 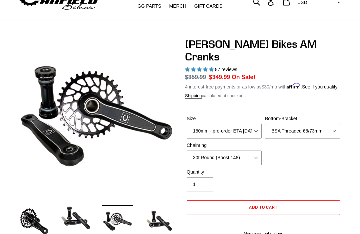 I want to click on span: 4.97 stars, so click(x=200, y=69).